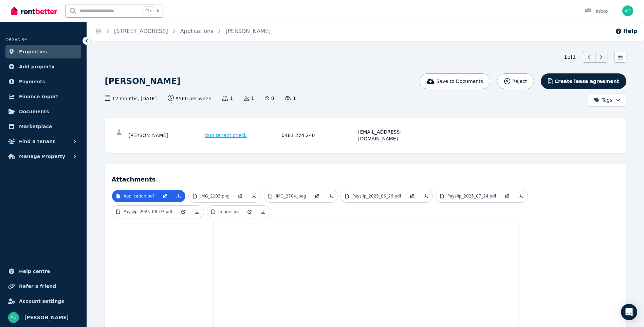 This screenshot has height=327, width=644. Describe the element at coordinates (16, 40) in the screenshot. I see `span: ORGANISE` at that location.